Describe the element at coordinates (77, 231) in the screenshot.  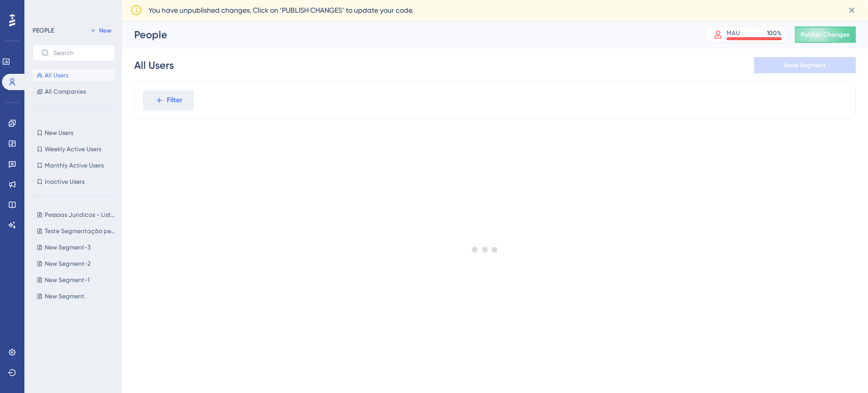
I see `button: Teste Segmentação pequena` at that location.